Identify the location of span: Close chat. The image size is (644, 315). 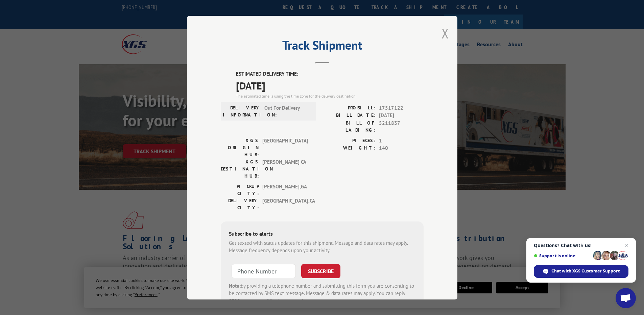
(626, 246).